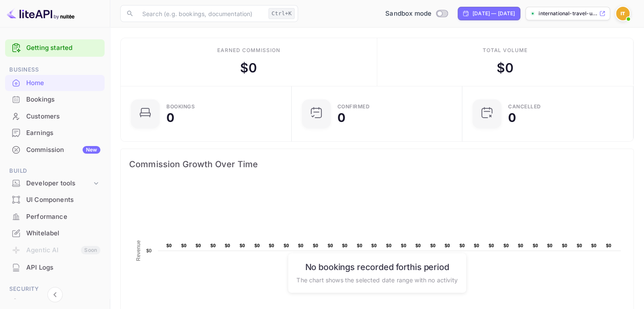 The height and width of the screenshot is (309, 644). What do you see at coordinates (55, 233) in the screenshot?
I see `a: Whitelabel` at bounding box center [55, 233].